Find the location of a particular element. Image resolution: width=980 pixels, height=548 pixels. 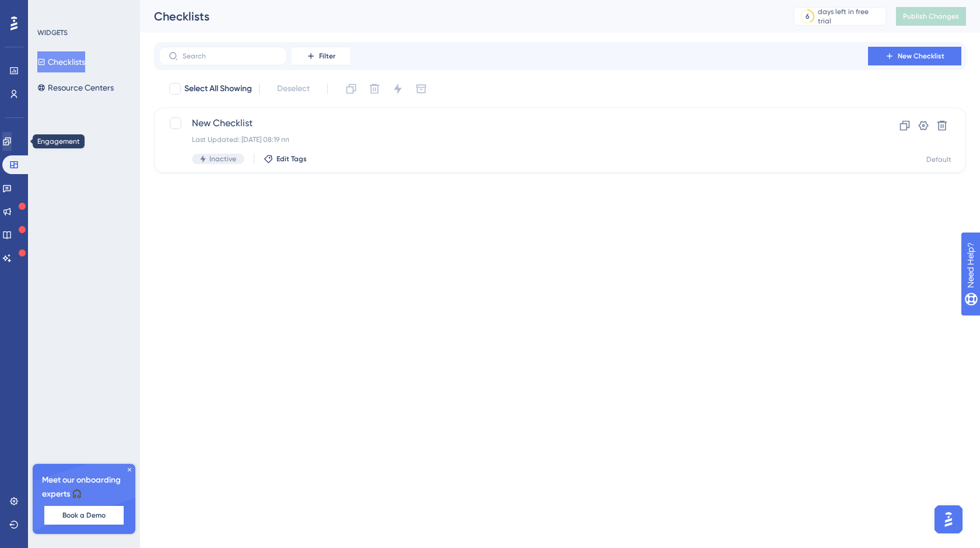

div: days left in free trial is located at coordinates (849, 16).